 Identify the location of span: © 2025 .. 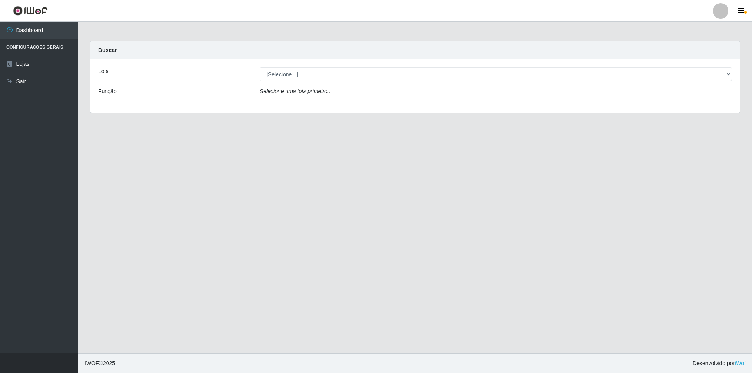
(101, 364).